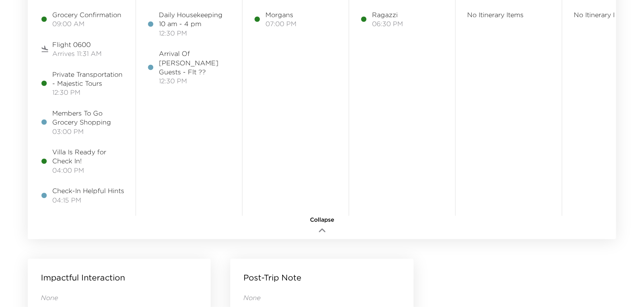 The width and height of the screenshot is (644, 307). Describe the element at coordinates (88, 117) in the screenshot. I see `span: Members To Go Grocery Shopping` at that location.